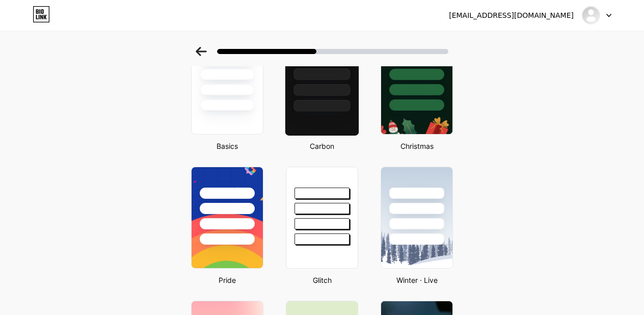 This screenshot has width=644, height=315. Describe the element at coordinates (417, 280) in the screenshot. I see `div: Winter · Live` at that location.